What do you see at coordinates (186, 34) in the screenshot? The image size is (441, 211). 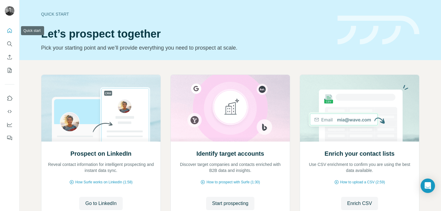 I see `h1: Let’s prospect together` at bounding box center [186, 34].